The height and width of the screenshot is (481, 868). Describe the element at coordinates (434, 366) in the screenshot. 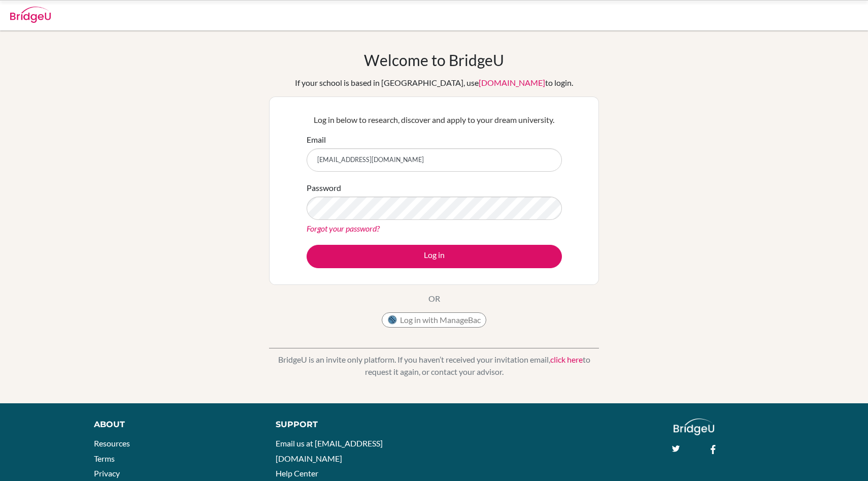

I see `p: BridgeU is an invite only platform. If you haven’t received your invitation email, to request it ...` at that location.